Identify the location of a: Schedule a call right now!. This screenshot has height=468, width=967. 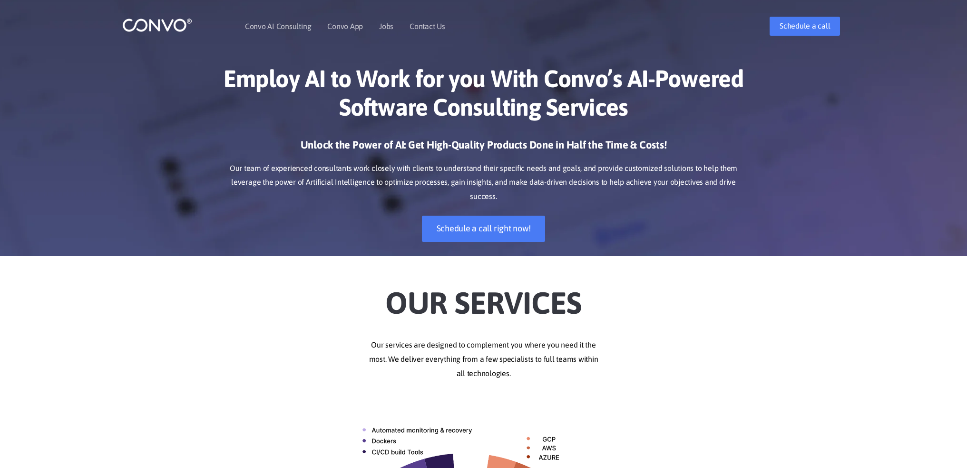
(484, 228).